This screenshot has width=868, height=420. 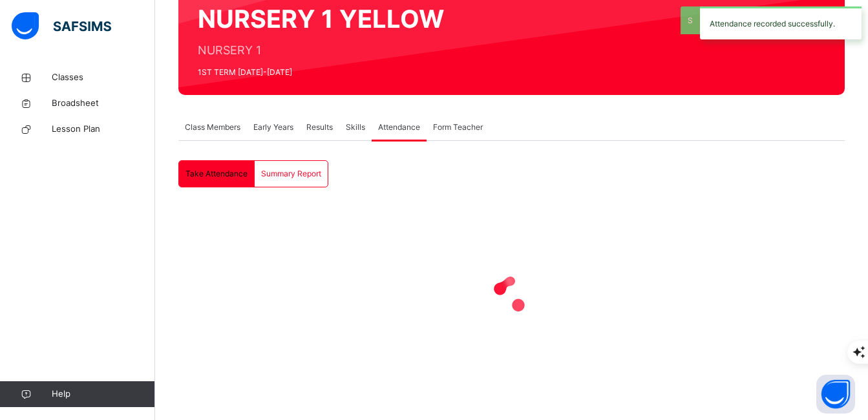 I want to click on img: safsims, so click(x=62, y=26).